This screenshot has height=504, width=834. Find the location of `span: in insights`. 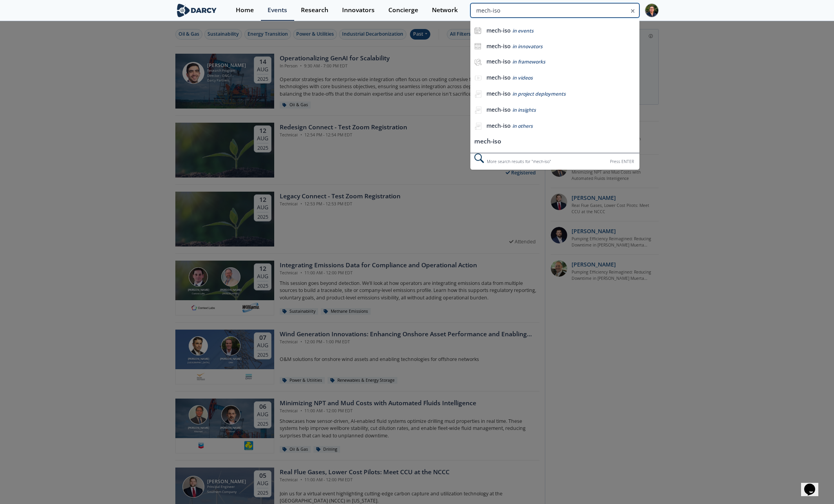

span: in insights is located at coordinates (524, 110).